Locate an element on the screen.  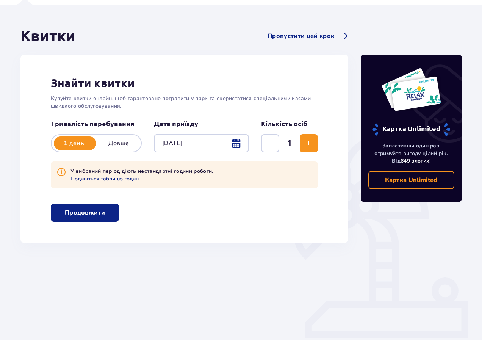
button: Продовжити is located at coordinates (85, 213).